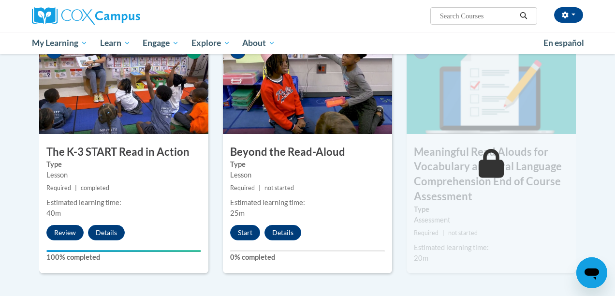 The width and height of the screenshot is (615, 296). I want to click on img: Cox Campus, so click(86, 16).